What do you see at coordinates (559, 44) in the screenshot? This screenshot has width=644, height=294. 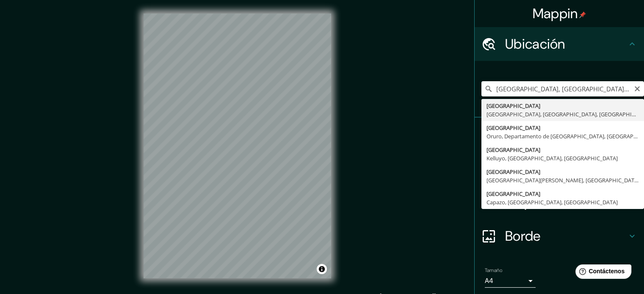 I see `div: Ubicación` at bounding box center [559, 44].